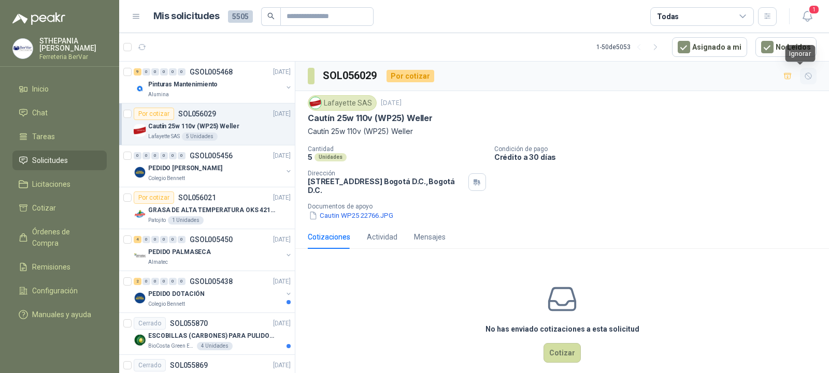  Describe the element at coordinates (73, 57) in the screenshot. I see `p: Ferreteria BerVar` at that location.